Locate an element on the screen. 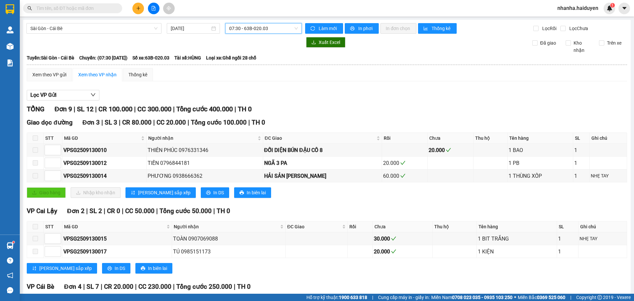 The height and width of the screenshot is (301, 634). span: Trên xe is located at coordinates (614, 43).